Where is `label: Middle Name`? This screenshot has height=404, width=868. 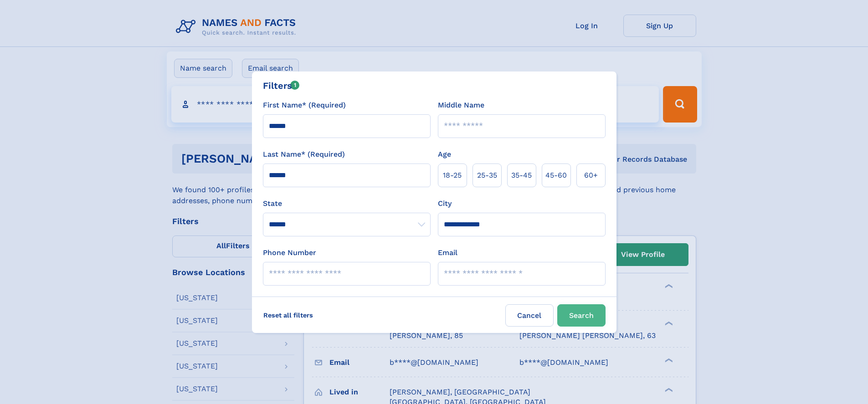
label: Middle Name is located at coordinates (461, 105).